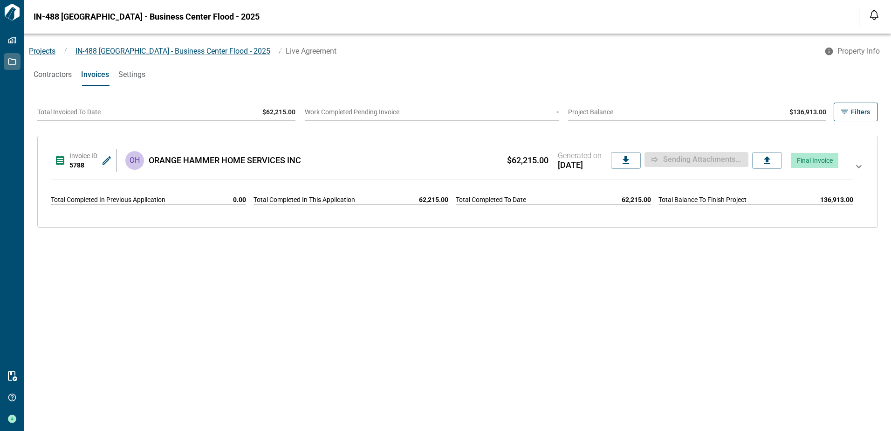 The image size is (891, 431). I want to click on span: Work Completed Pending Invoice, so click(352, 112).